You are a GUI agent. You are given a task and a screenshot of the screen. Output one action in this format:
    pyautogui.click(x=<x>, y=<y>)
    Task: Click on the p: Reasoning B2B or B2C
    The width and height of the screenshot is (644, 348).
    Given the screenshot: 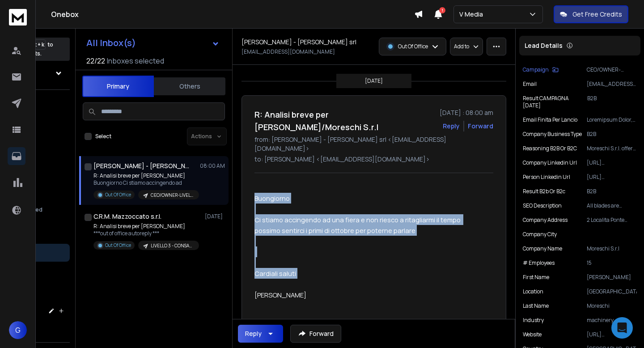 What is the action you would take?
    pyautogui.click(x=549, y=149)
    